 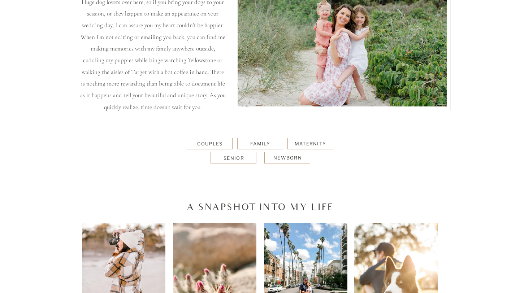 I want to click on a: Senior, so click(x=233, y=158).